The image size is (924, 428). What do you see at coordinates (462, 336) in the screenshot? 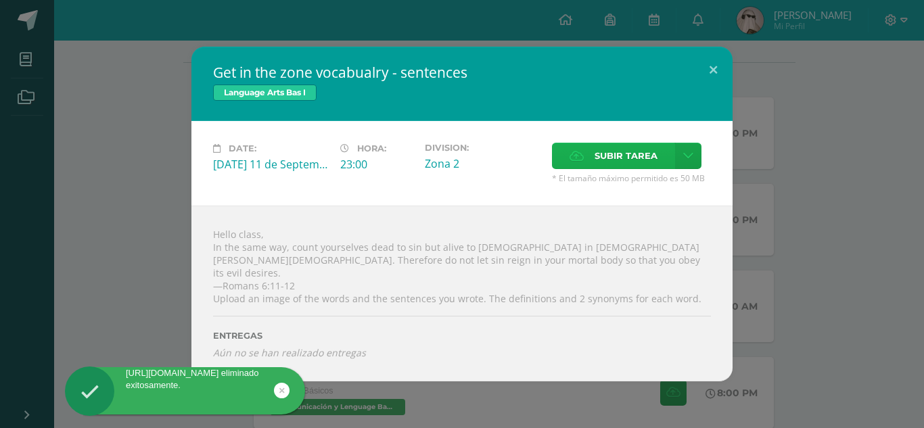
I see `label: ENTREGAS` at bounding box center [462, 336].